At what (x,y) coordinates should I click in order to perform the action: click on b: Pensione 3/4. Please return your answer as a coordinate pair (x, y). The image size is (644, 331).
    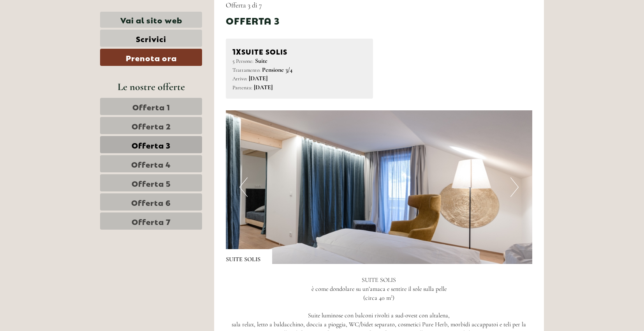
    Looking at the image, I should click on (277, 70).